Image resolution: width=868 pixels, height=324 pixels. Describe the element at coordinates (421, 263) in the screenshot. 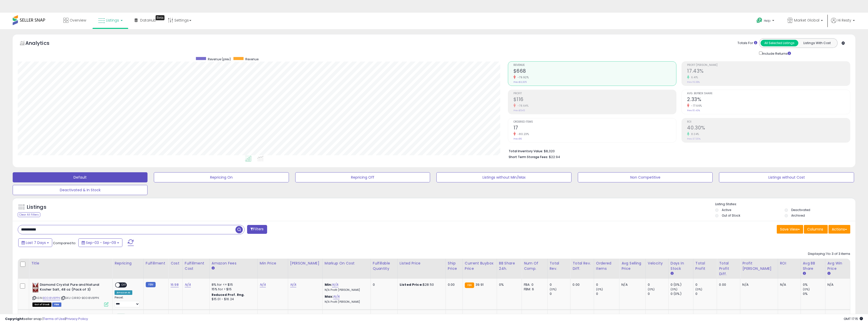

I see `div: Listed Price` at that location.